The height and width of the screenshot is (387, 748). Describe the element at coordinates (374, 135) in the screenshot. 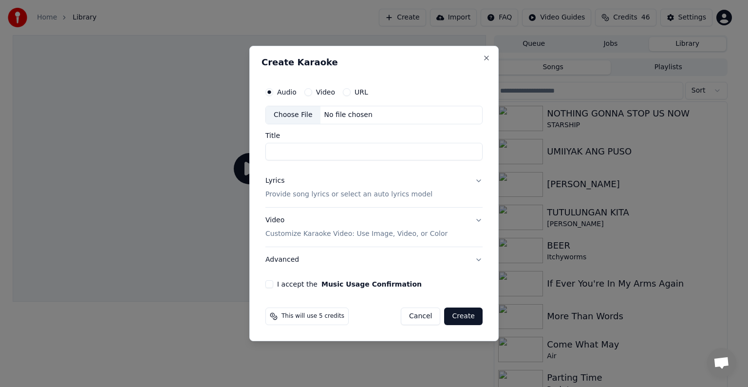

I see `label: Title` at that location.